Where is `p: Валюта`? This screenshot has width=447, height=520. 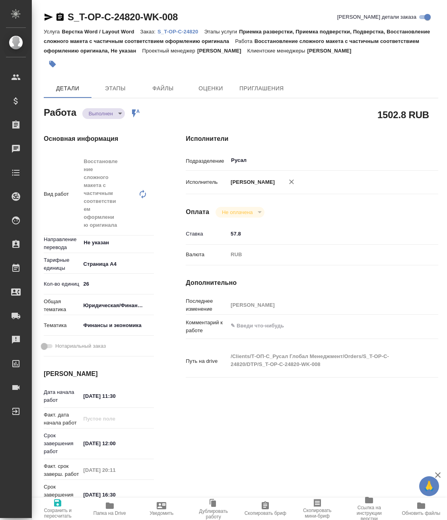 p: Валюта is located at coordinates (207, 255).